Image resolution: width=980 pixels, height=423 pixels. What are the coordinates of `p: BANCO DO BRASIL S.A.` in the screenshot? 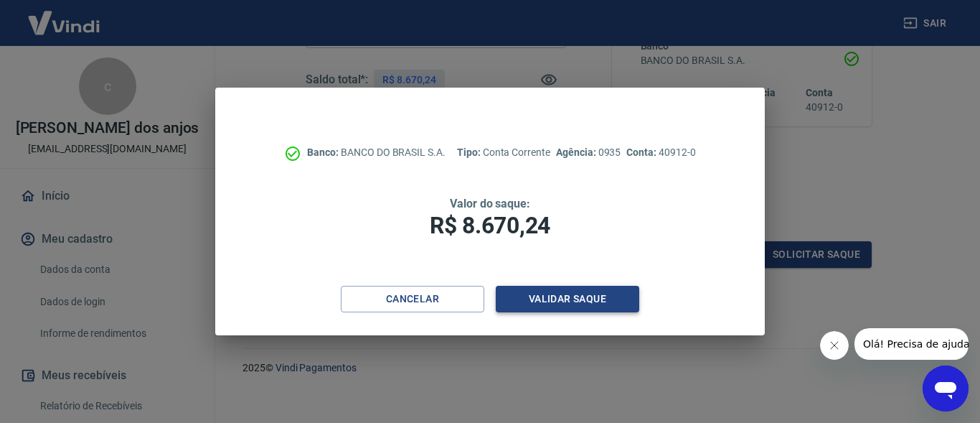 It's located at (375, 152).